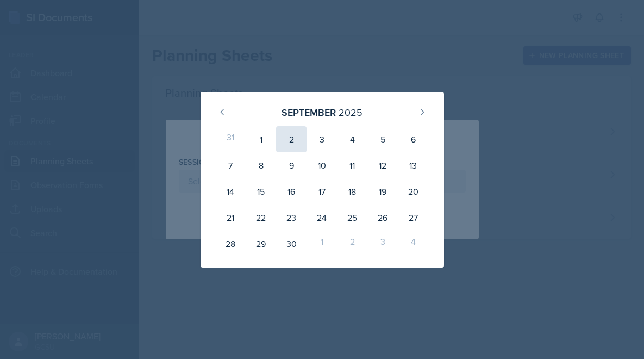 The image size is (644, 359). What do you see at coordinates (231, 243) in the screenshot?
I see `div: 28` at bounding box center [231, 243].